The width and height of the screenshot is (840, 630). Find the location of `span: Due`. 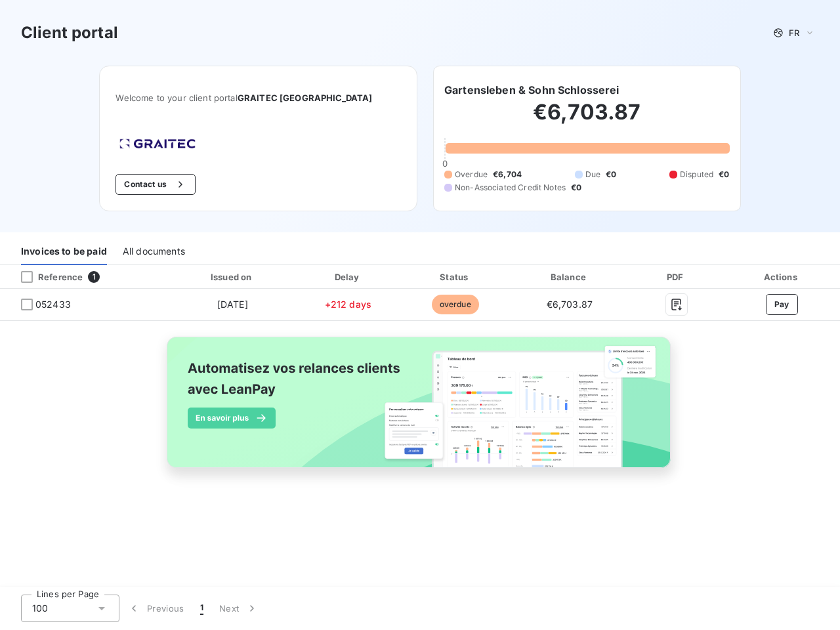

span: Due is located at coordinates (593, 174).